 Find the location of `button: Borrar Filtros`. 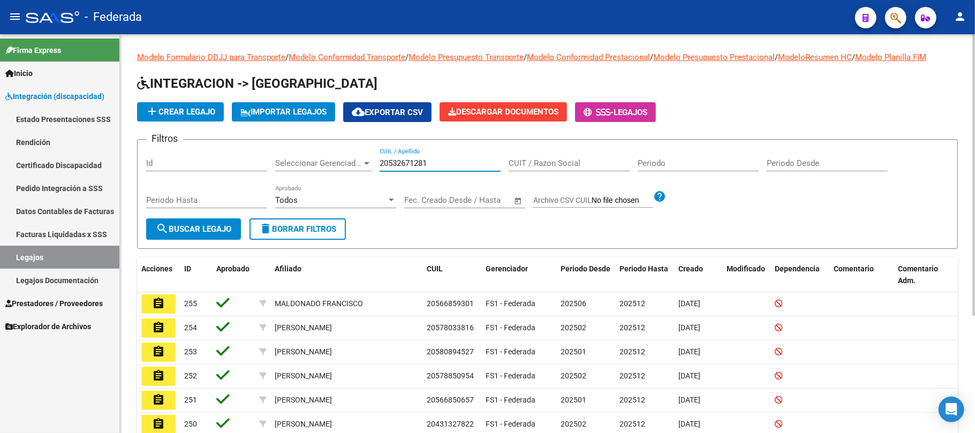

button: Borrar Filtros is located at coordinates (298, 229).